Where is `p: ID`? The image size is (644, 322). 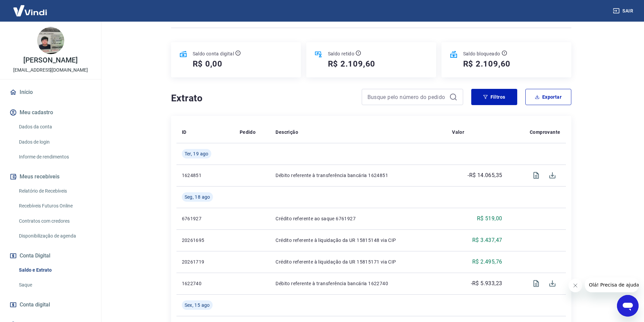
p: ID is located at coordinates (184, 132).